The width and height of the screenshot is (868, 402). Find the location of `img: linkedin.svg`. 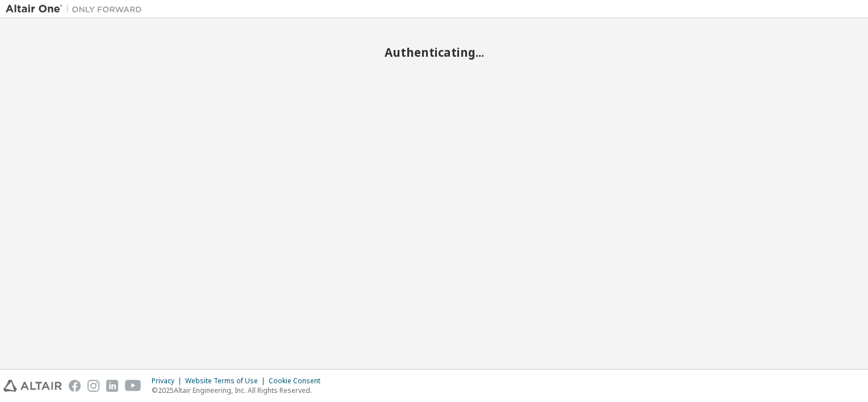

img: linkedin.svg is located at coordinates (112, 386).